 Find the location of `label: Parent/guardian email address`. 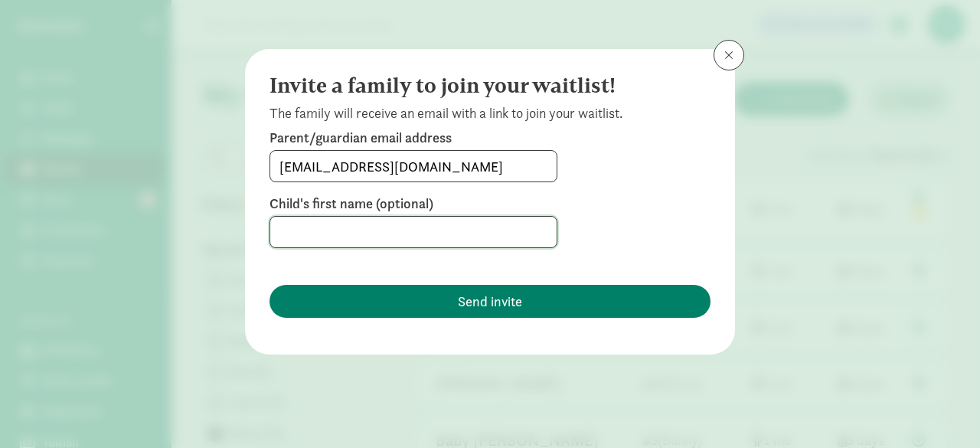

label: Parent/guardian email address is located at coordinates (490, 138).